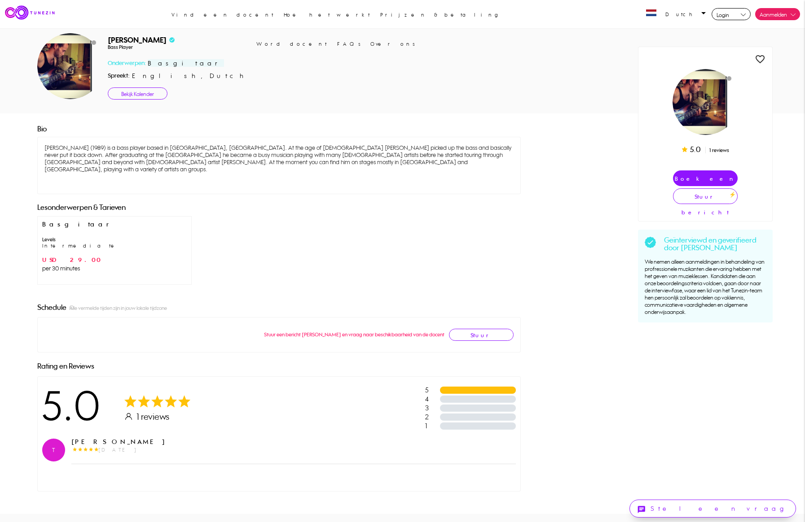 The height and width of the screenshot is (522, 805). Describe the element at coordinates (190, 75) in the screenshot. I see `td: English,Dutch` at that location.